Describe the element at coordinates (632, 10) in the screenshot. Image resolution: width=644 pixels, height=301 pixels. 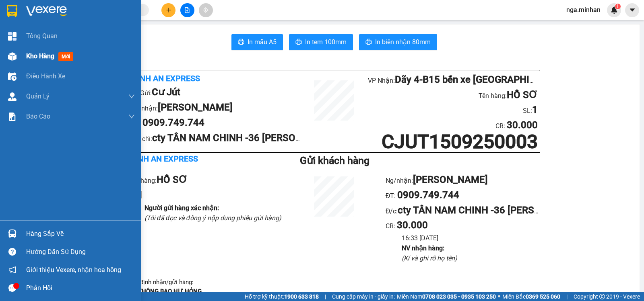
I see `span: caret-down` at that location.